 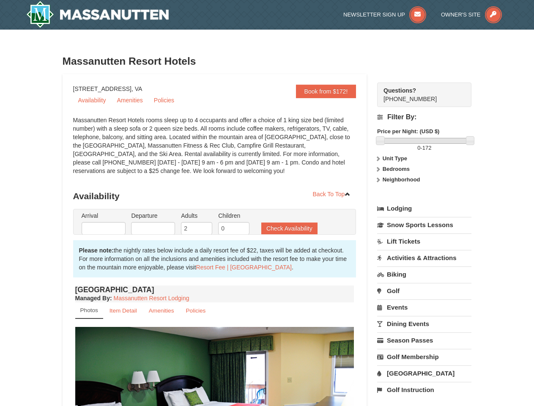 I want to click on div: Massanutten Resort Hotels rooms sleep up to 4 occupants and offer a choice of 1 king size bed (li..., so click(x=215, y=150).